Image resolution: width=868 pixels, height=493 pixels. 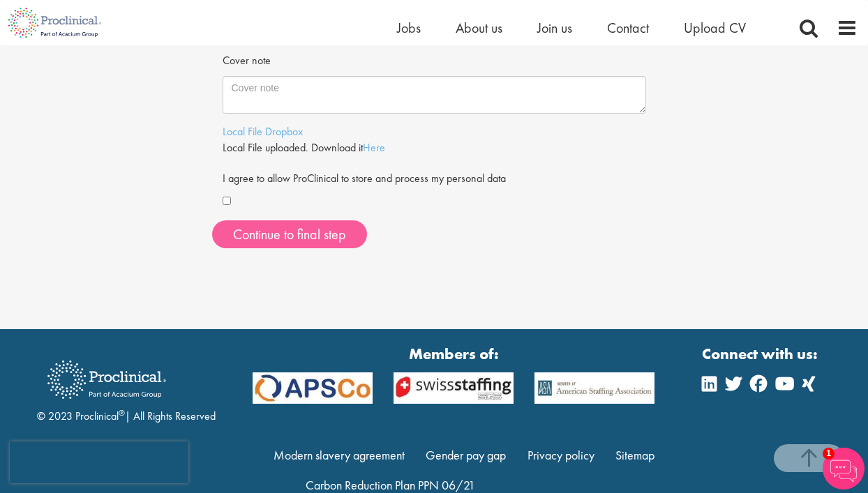 What do you see at coordinates (390, 485) in the screenshot?
I see `a: Carbon Reduction Plan PPN 06/21` at bounding box center [390, 485].